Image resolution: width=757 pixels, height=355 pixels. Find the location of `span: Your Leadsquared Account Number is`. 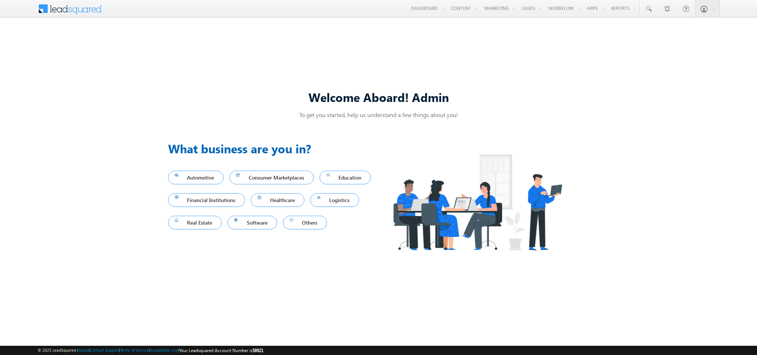

span: Your Leadsquared Account Number is is located at coordinates (221, 350).